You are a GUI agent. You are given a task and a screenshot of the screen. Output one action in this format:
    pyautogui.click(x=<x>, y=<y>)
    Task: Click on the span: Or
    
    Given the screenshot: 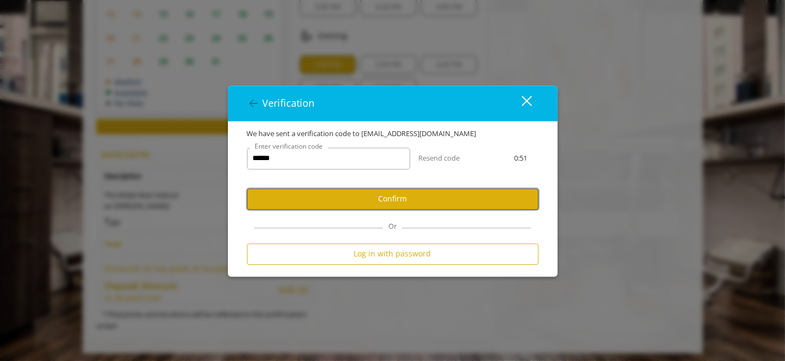 What is the action you would take?
    pyautogui.click(x=392, y=226)
    